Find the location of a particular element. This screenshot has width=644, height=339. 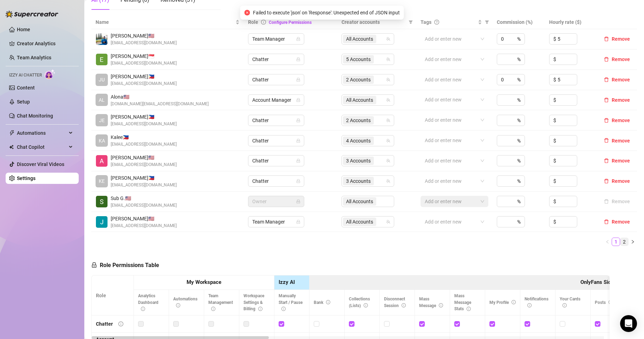

span: left is located at coordinates (608, 242).